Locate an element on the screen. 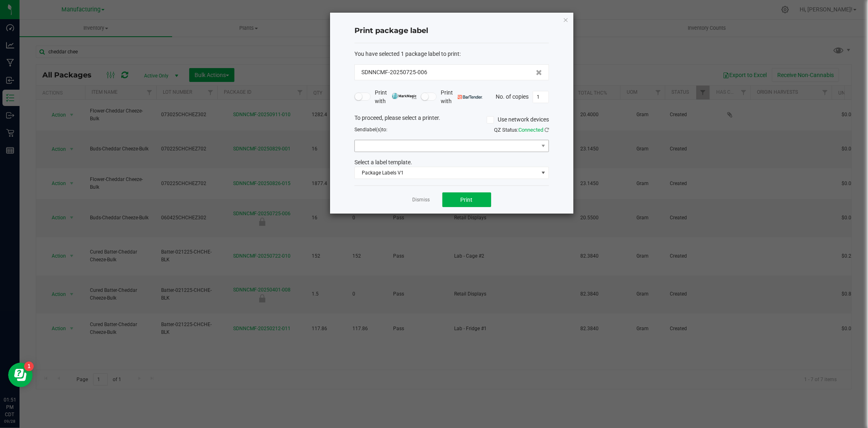  div: To proceed, please select a printer. is located at coordinates (452, 120).